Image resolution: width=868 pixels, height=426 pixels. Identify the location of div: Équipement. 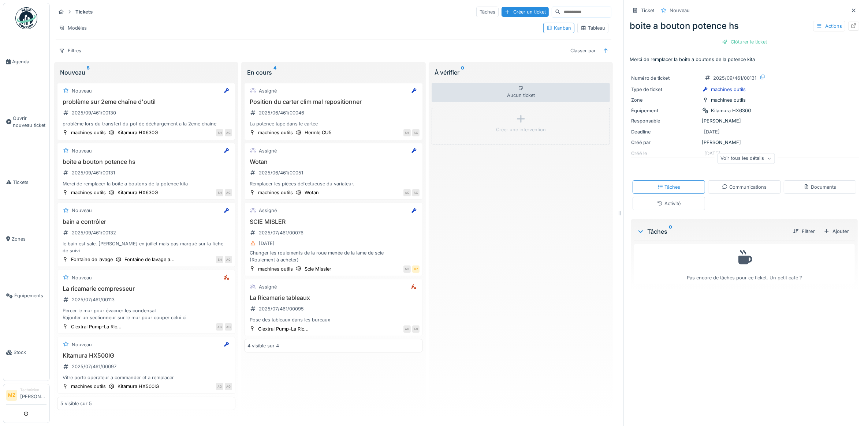
(665, 111).